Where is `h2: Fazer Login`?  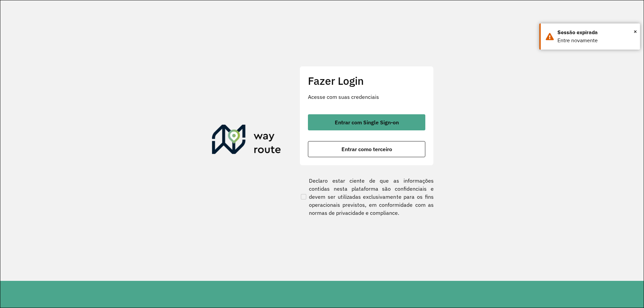
h2: Fazer Login is located at coordinates (367, 81).